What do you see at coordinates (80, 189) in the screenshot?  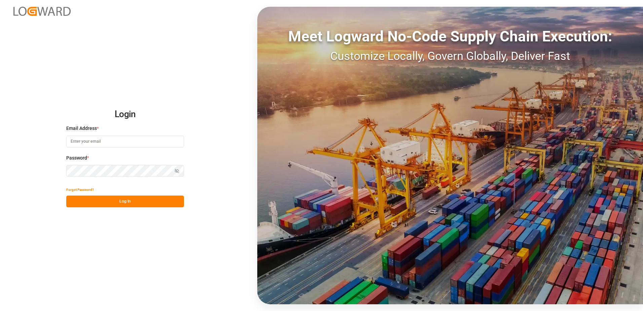 I see `button: Forgot Password?` at bounding box center [80, 189].